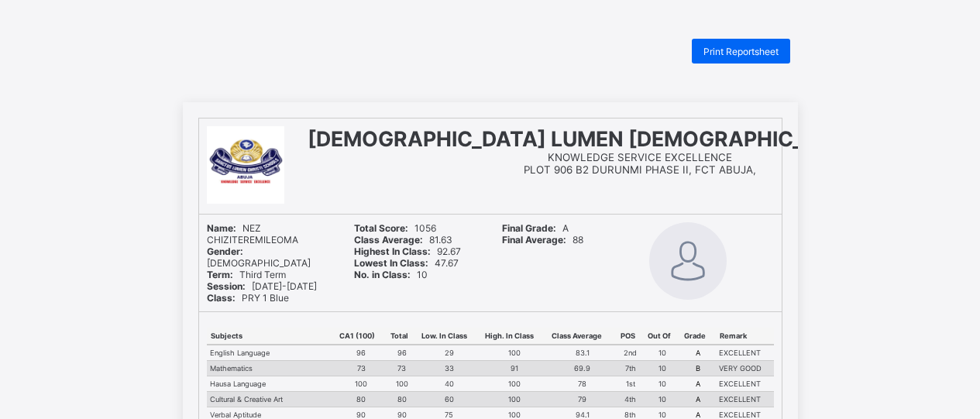 The image size is (980, 419). I want to click on b: Session:, so click(227, 286).